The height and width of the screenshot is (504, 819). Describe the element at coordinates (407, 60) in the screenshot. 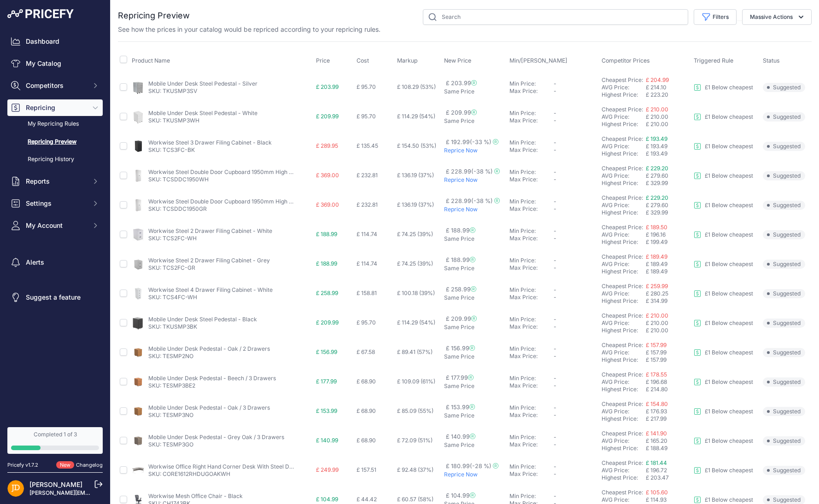

I see `span: Markup` at that location.